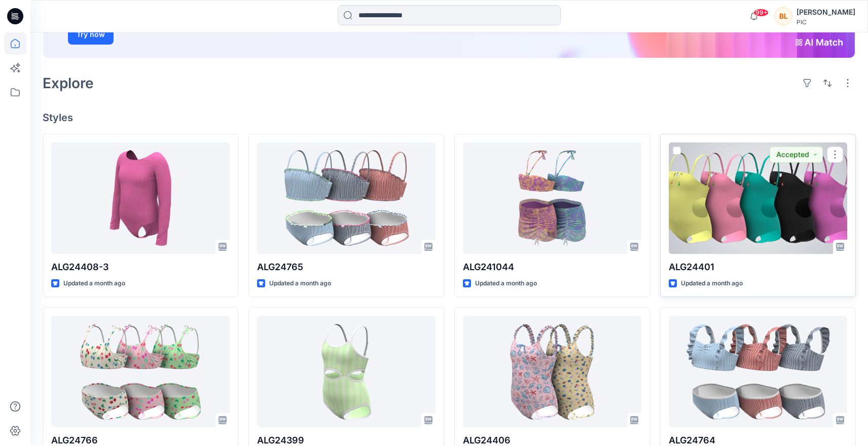  Describe the element at coordinates (826, 22) in the screenshot. I see `div: PIC` at that location.